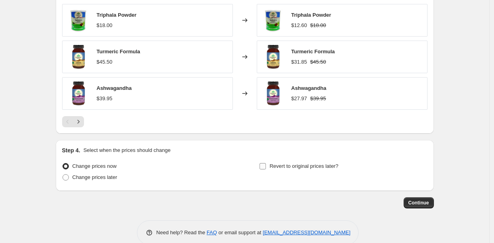  What do you see at coordinates (299, 25) in the screenshot?
I see `div: $12.60` at bounding box center [299, 25].